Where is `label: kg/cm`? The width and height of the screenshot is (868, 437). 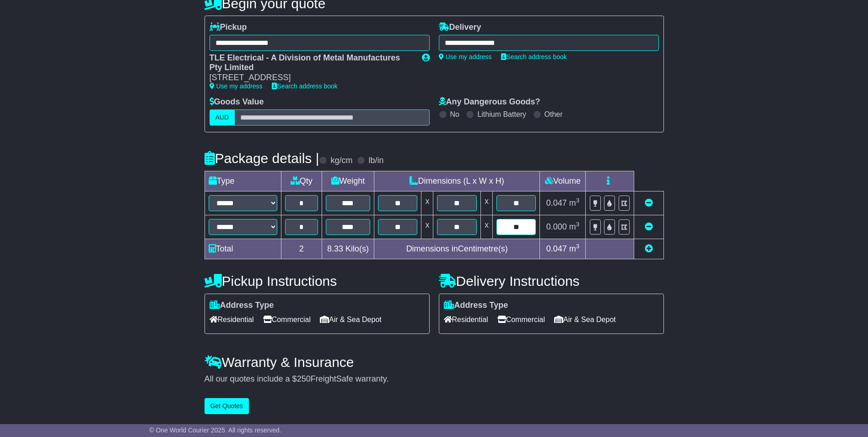
label: kg/cm is located at coordinates (342, 161).